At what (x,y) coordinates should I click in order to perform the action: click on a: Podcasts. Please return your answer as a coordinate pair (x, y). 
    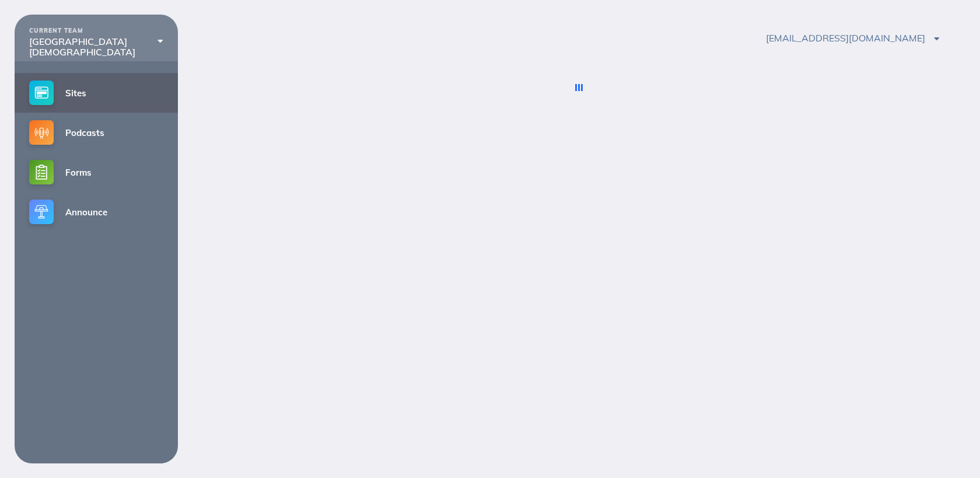
    Looking at the image, I should click on (96, 132).